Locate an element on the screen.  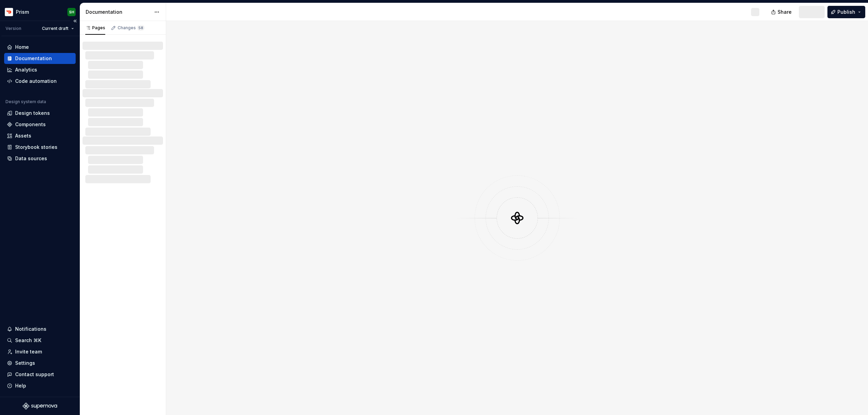
div: Changes is located at coordinates (131, 28).